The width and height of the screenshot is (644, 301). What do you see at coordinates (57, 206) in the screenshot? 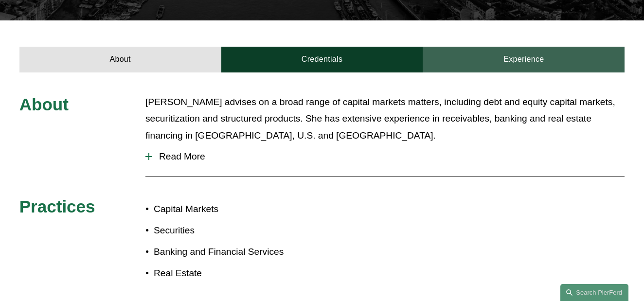
I see `span: Practices` at bounding box center [57, 206].